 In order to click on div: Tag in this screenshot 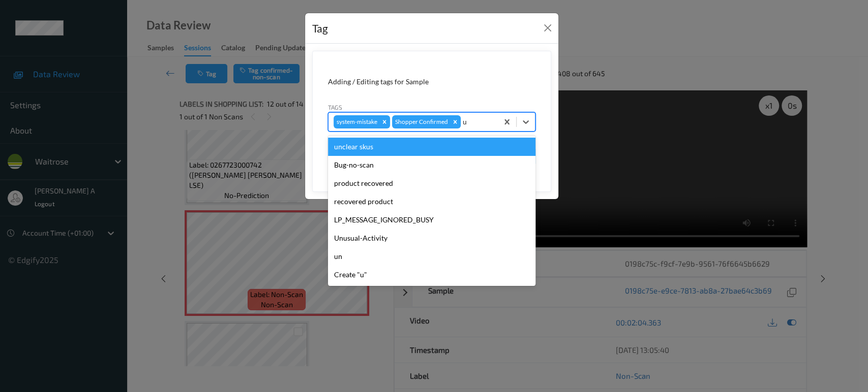, I will do `click(320, 28)`.